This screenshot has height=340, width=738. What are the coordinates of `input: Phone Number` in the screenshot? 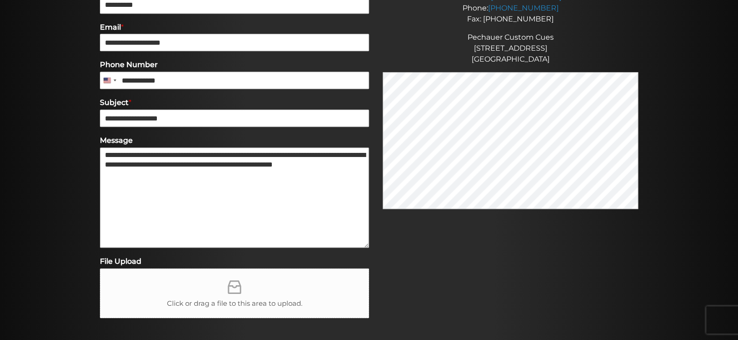 It's located at (235, 80).